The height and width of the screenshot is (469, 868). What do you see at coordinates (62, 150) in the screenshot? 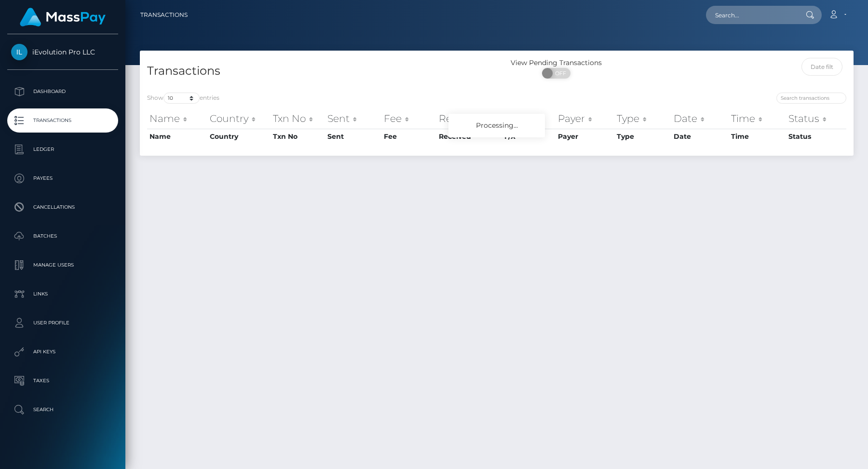
I see `p: Ledger` at bounding box center [62, 150].